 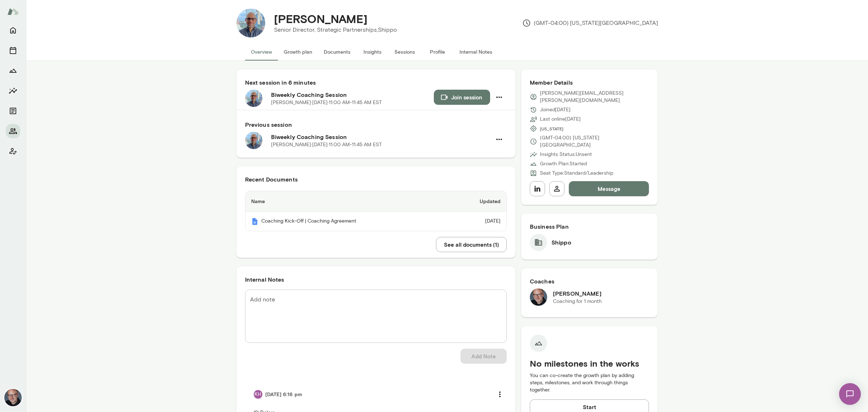 I want to click on div: KH, so click(x=258, y=395).